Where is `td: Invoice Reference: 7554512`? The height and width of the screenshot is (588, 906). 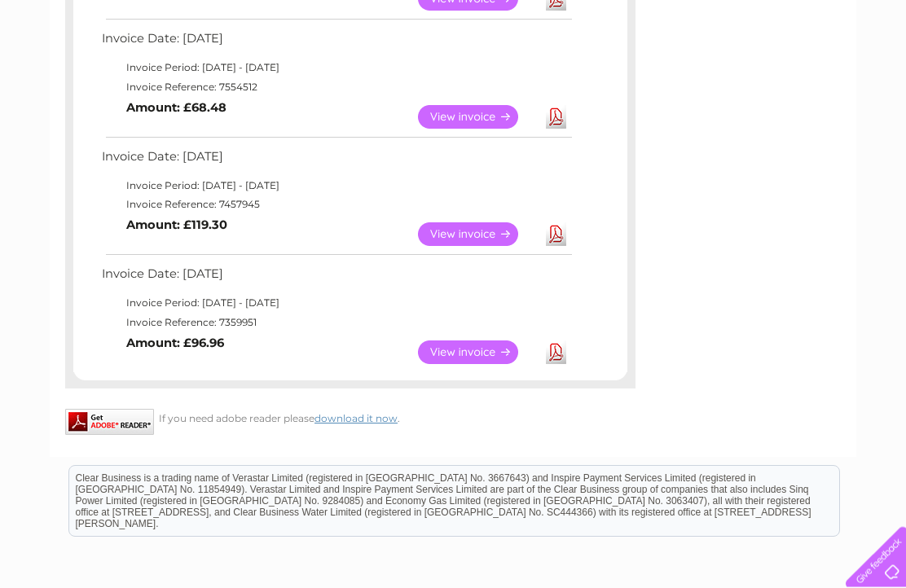
td: Invoice Reference: 7554512 is located at coordinates (336, 87).